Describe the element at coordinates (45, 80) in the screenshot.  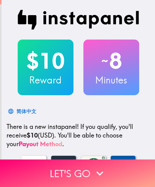
I see `h3: Reward` at that location.